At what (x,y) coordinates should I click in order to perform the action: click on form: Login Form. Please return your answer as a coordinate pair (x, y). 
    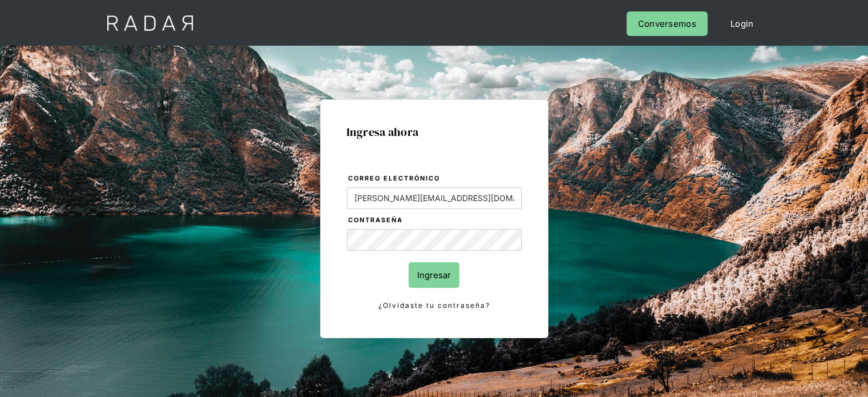
    Looking at the image, I should click on (434, 242).